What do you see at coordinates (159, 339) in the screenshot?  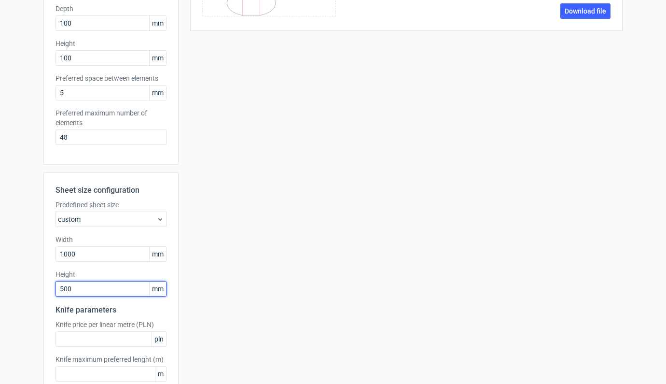 I see `span: pln` at bounding box center [159, 339].